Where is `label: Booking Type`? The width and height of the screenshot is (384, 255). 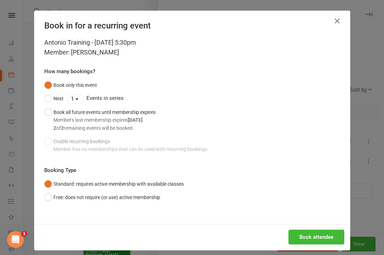 label: Booking Type is located at coordinates (60, 170).